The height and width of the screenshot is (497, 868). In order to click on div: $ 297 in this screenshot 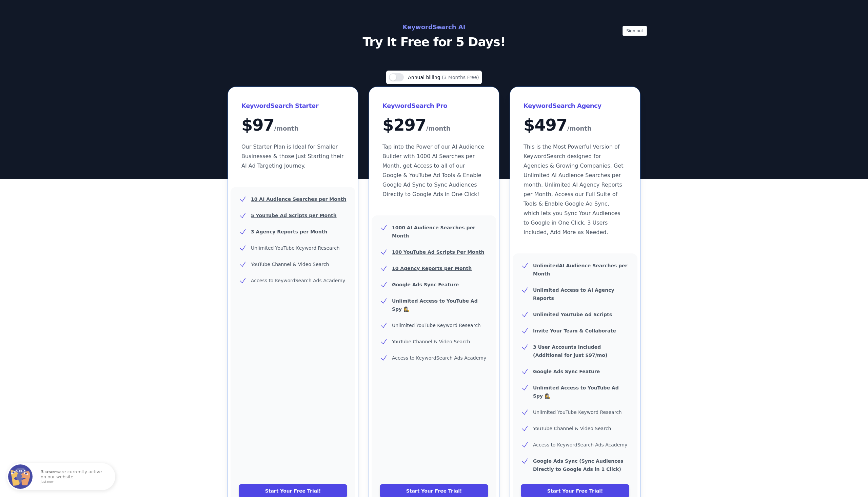, I will do `click(434, 125)`.